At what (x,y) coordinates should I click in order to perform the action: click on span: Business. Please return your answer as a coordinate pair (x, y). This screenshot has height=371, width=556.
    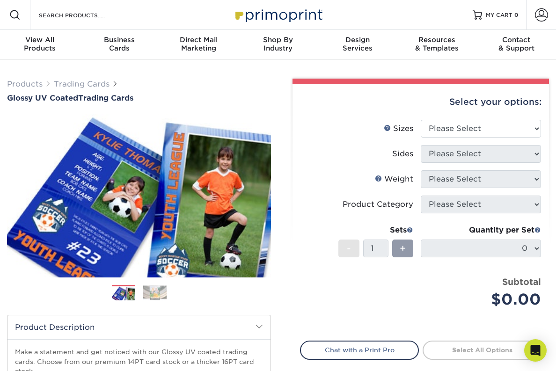
    Looking at the image, I should click on (119, 40).